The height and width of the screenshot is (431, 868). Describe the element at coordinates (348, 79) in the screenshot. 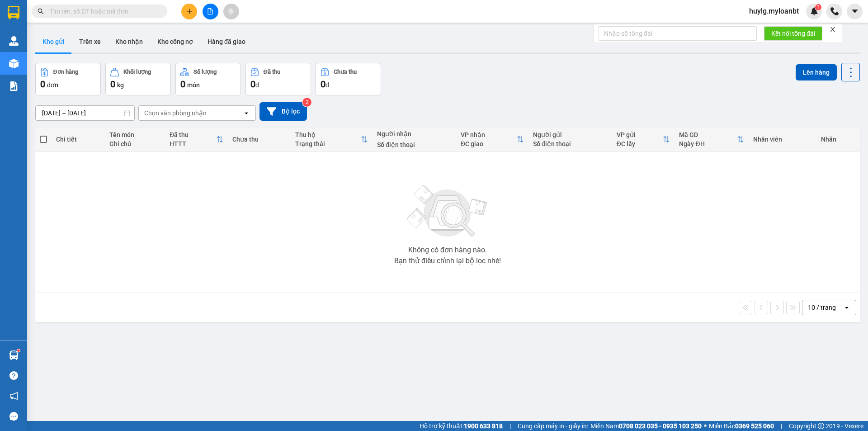

I see `button: Chưa thu0đ` at that location.